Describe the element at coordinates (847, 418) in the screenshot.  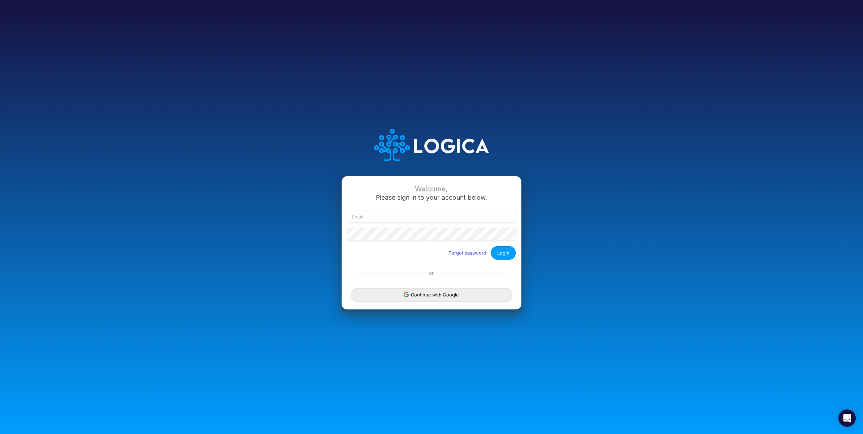
I see `div: Open Intercom Messenger` at that location.